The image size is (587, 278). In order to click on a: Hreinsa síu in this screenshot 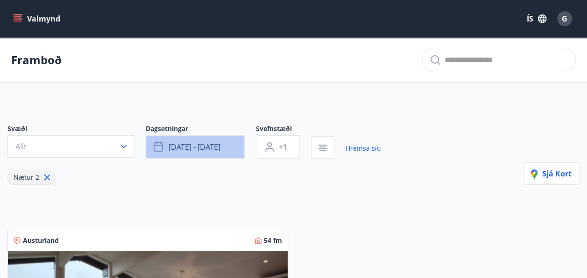, I will do `click(364, 148)`.